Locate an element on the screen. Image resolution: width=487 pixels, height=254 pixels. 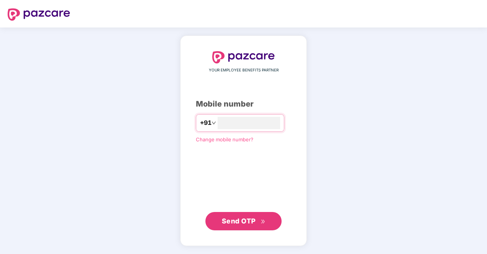
span: double-right is located at coordinates (263, 221).